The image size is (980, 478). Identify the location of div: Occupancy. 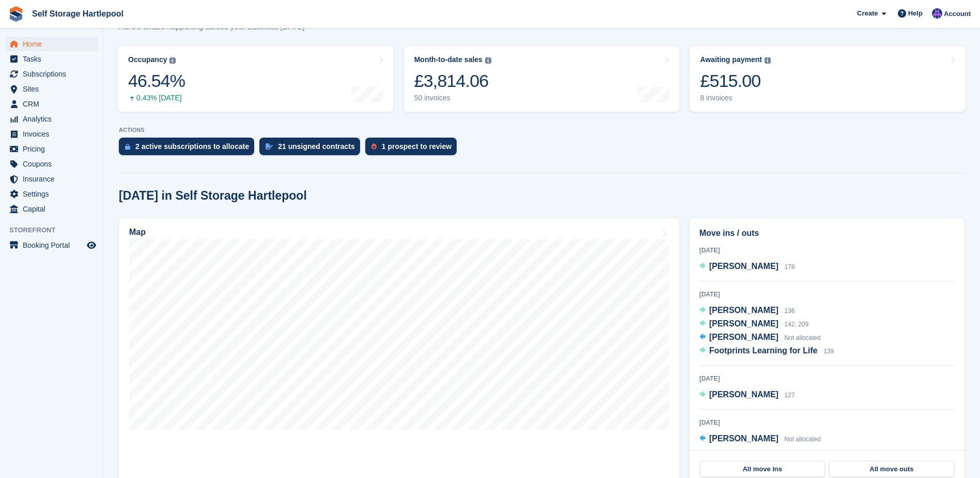
(148, 59).